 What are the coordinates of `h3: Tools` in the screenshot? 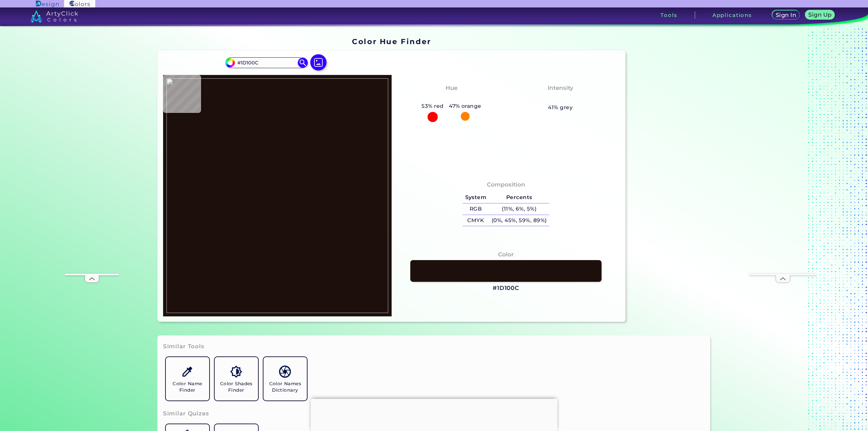 It's located at (668, 15).